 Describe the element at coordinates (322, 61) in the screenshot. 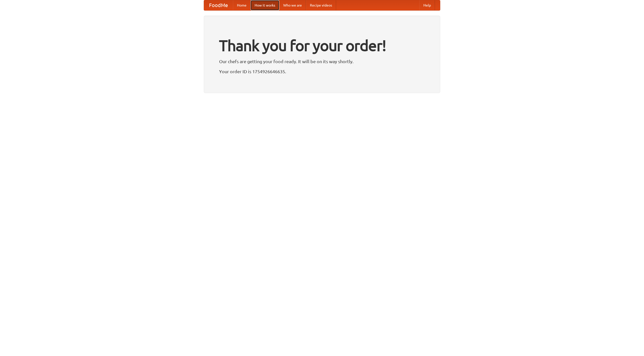

I see `p: Our chefs are getting your food ready. It will be on its way shortly.` at that location.